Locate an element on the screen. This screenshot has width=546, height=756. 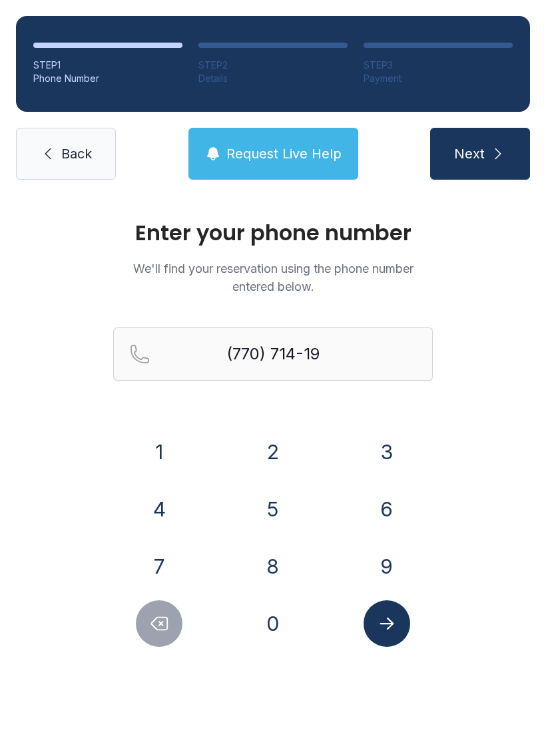
div: Payment is located at coordinates (438, 78).